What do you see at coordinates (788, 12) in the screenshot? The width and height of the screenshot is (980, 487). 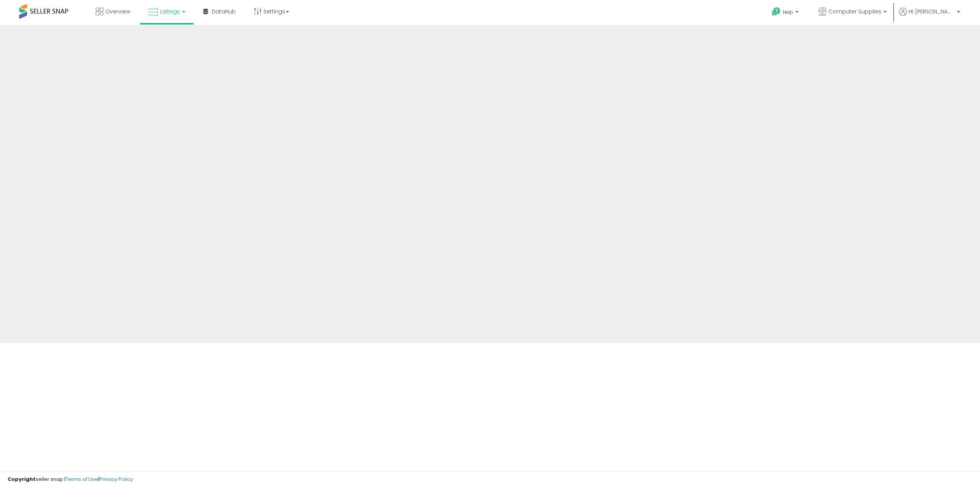 I see `span: Help` at bounding box center [788, 12].